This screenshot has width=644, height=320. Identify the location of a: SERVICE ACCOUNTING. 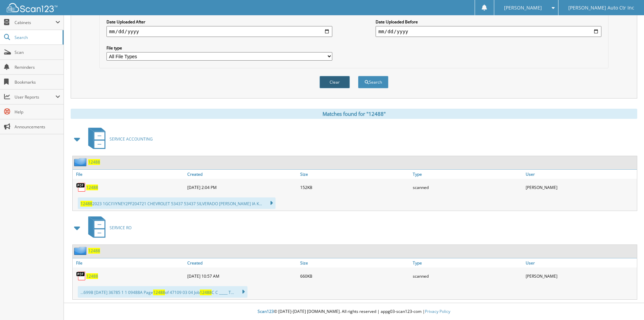
(118, 139).